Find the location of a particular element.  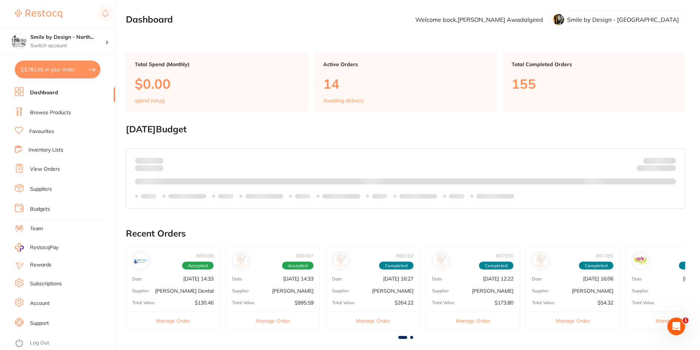

h2: Recent Orders is located at coordinates (405, 234).